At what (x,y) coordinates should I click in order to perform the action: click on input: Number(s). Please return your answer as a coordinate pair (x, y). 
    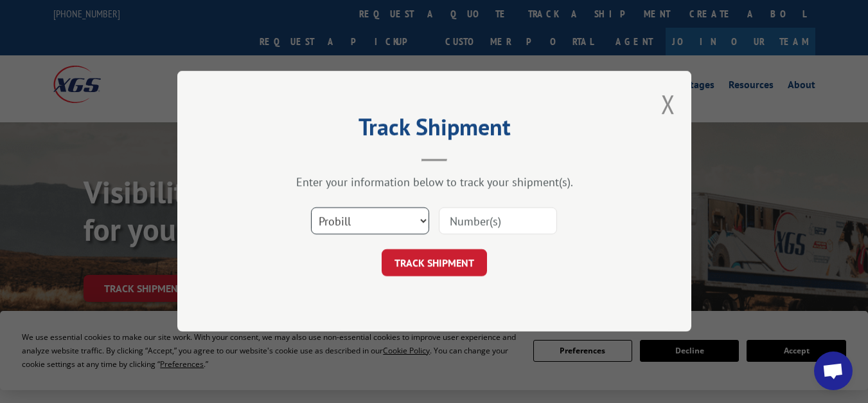
    Looking at the image, I should click on (498, 222).